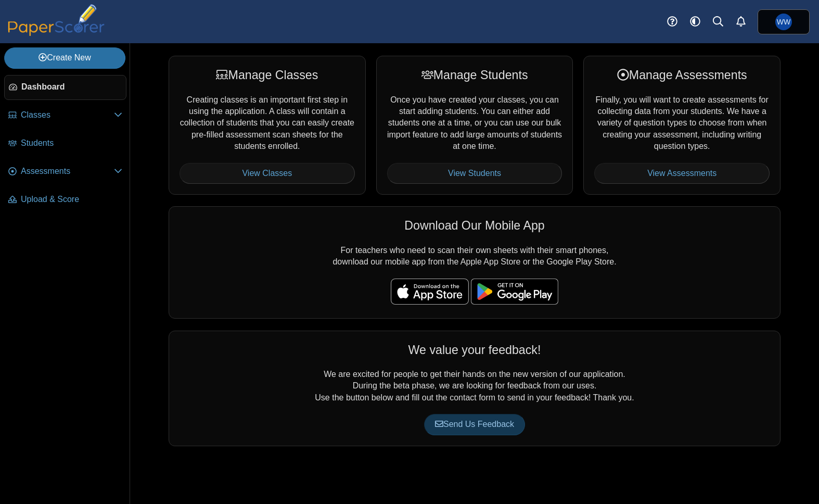 This screenshot has width=819, height=504. What do you see at coordinates (65, 58) in the screenshot?
I see `a: Create New` at bounding box center [65, 58].